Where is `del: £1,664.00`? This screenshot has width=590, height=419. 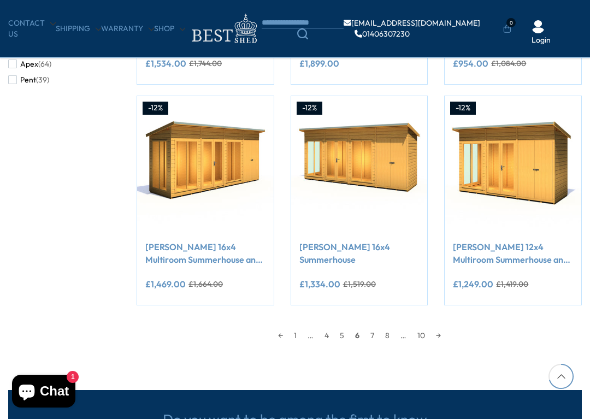 del: £1,664.00 is located at coordinates (205, 284).